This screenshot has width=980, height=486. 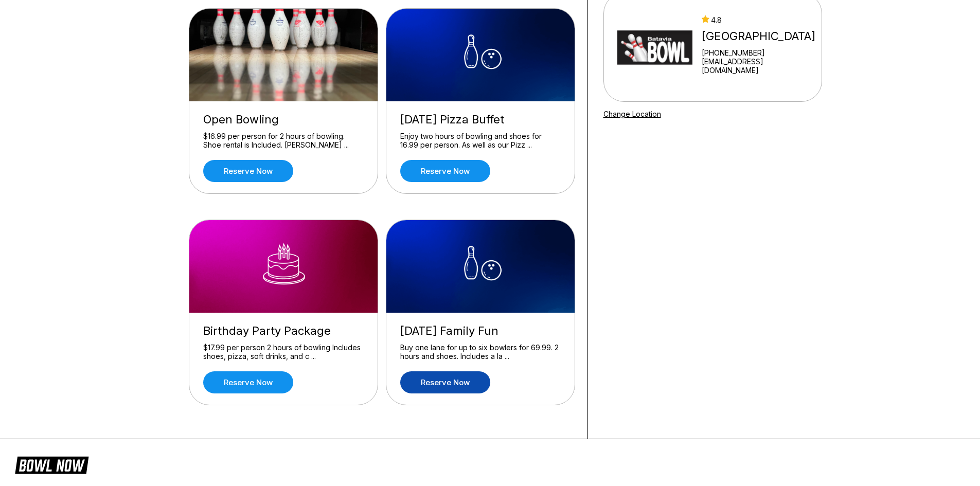 I want to click on a: Change Location, so click(x=632, y=114).